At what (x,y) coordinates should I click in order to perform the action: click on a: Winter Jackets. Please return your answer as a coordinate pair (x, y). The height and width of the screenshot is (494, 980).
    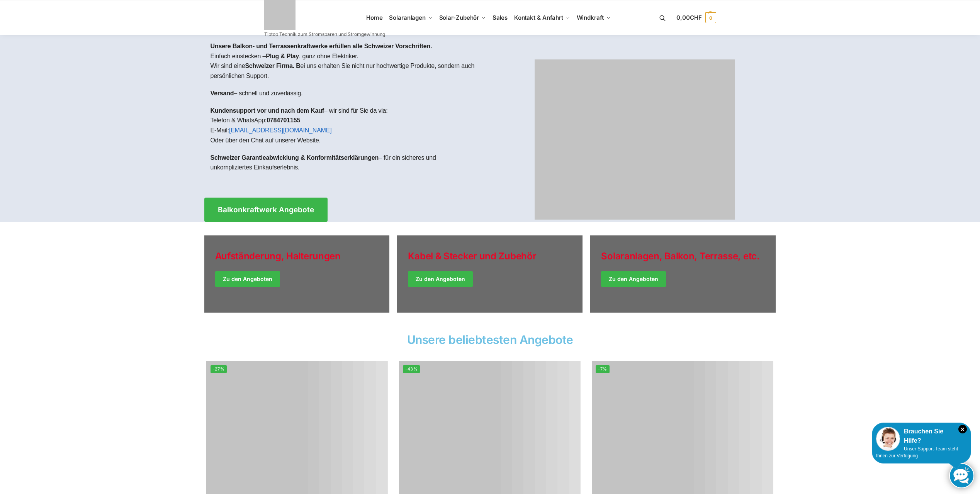
    Looking at the image, I should click on (683, 274).